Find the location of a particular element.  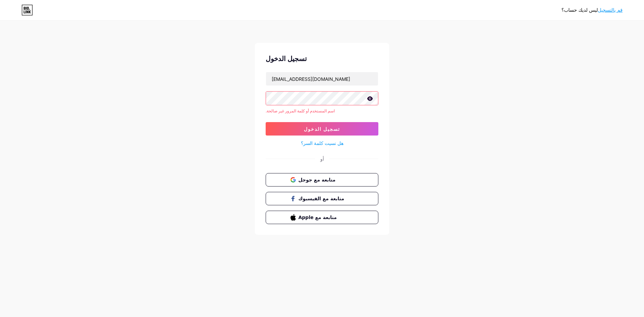

a: متابعة مع Apple is located at coordinates (322, 217).